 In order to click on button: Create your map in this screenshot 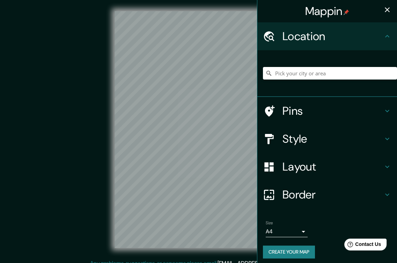, I will do `click(289, 252)`.